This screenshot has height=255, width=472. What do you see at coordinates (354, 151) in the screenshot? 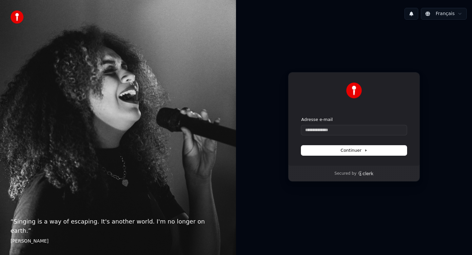
I see `button: Continuer` at bounding box center [354, 151].